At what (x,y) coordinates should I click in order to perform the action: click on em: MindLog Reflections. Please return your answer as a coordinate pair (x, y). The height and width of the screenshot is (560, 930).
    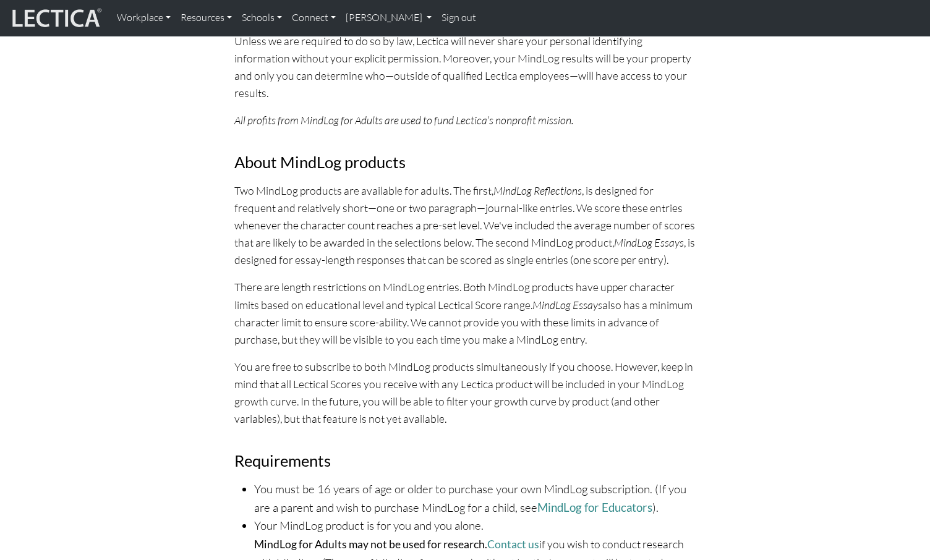
    Looking at the image, I should click on (537, 190).